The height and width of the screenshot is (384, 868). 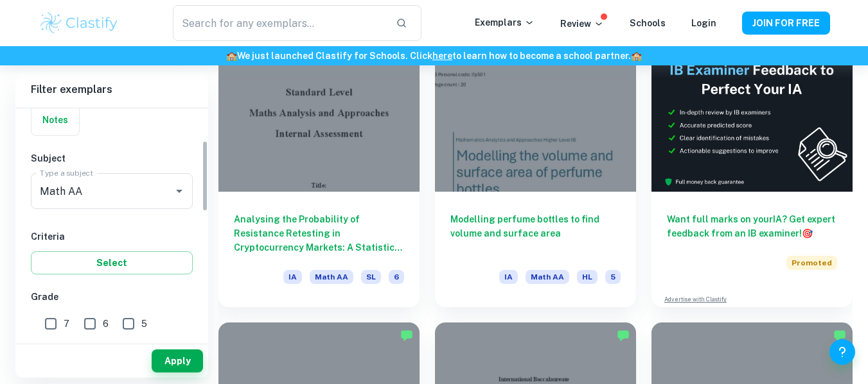 What do you see at coordinates (842, 352) in the screenshot?
I see `button: Help and Feedback` at bounding box center [842, 352].